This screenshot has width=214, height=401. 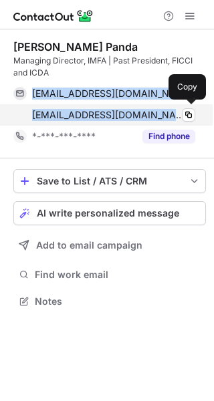 I want to click on span: Find work email, so click(x=118, y=274).